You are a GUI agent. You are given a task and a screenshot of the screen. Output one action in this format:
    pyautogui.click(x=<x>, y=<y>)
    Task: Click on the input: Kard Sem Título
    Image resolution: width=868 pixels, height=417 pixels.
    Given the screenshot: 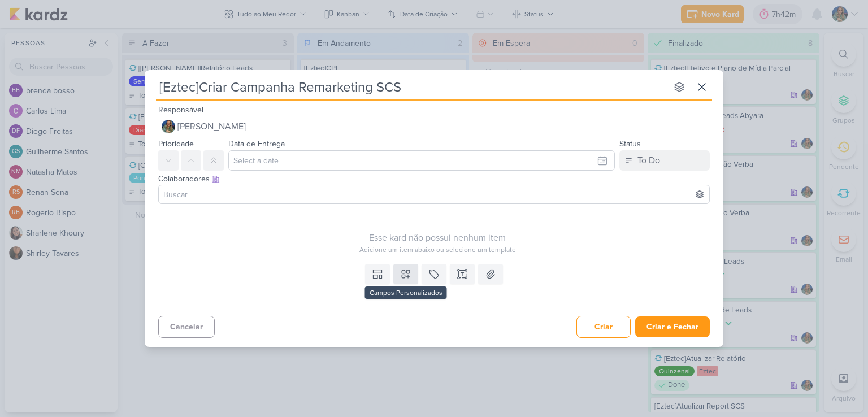 What is the action you would take?
    pyautogui.click(x=411, y=87)
    